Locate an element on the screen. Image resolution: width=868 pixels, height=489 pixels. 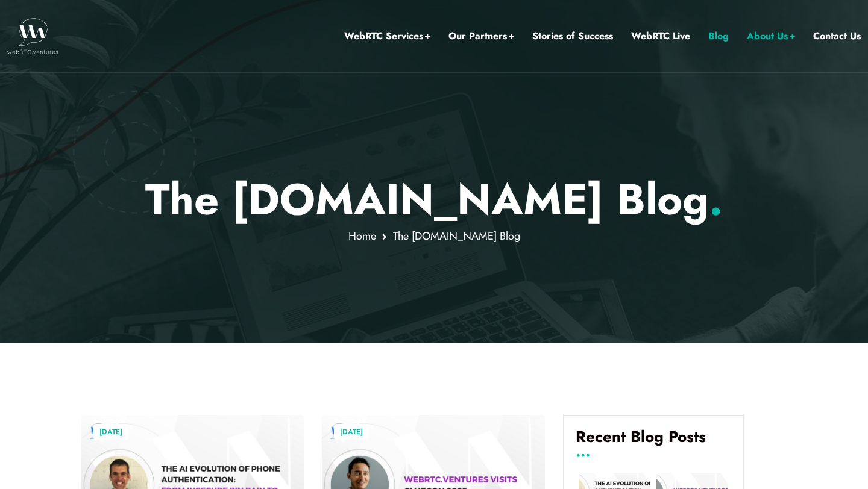
span: Home is located at coordinates (362, 236).